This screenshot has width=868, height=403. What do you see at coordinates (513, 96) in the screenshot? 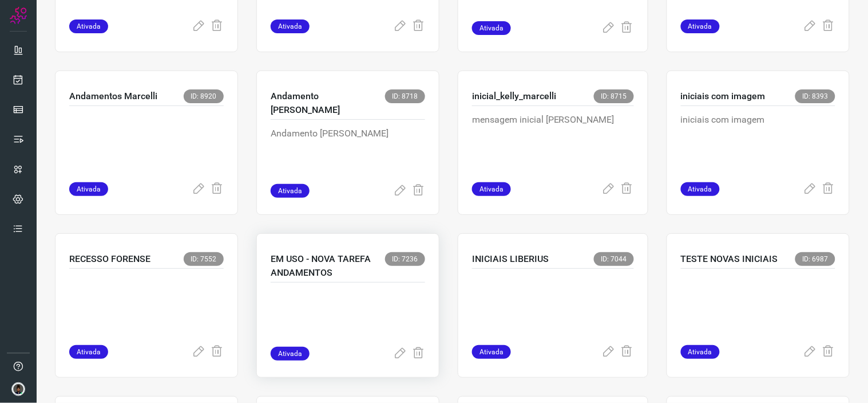
I see `p: inicial_kelly_marcelli` at bounding box center [513, 96].